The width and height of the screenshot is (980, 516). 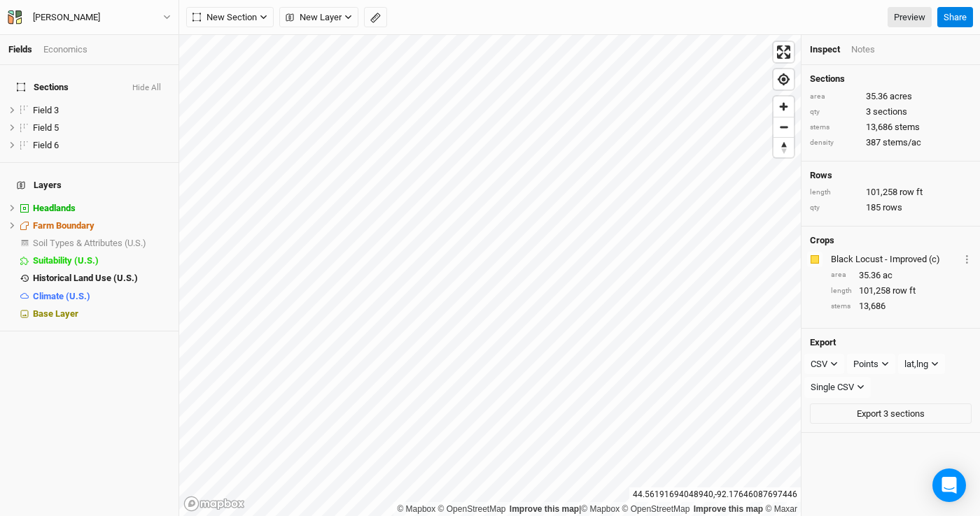 I want to click on button: Points, so click(x=871, y=364).